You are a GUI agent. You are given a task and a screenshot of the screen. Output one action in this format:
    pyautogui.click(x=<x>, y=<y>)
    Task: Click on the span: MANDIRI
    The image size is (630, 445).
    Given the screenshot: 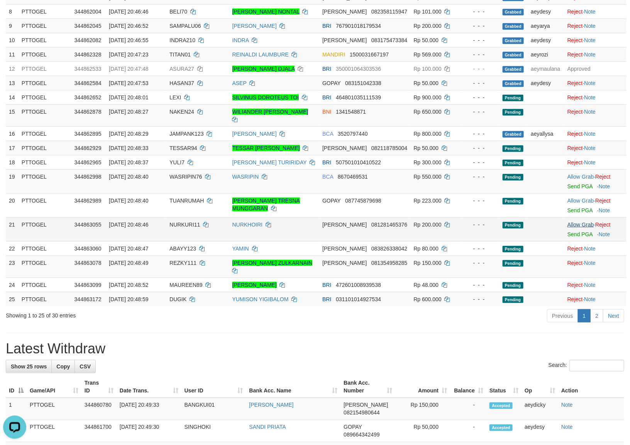 What is the action you would take?
    pyautogui.click(x=334, y=54)
    